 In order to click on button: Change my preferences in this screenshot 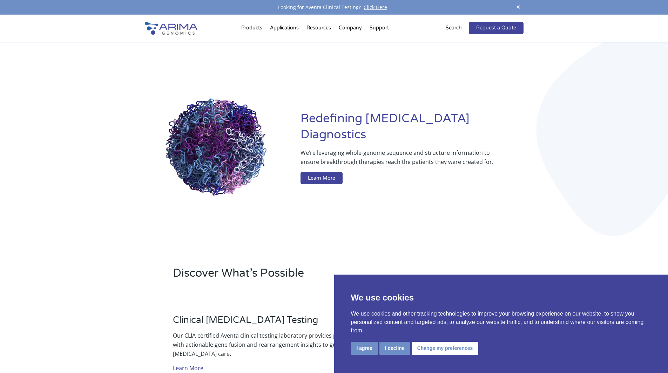, I will do `click(445, 349)`.